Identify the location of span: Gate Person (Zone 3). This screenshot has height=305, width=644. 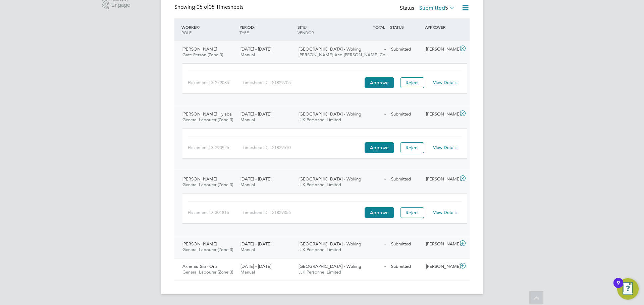
(202, 54).